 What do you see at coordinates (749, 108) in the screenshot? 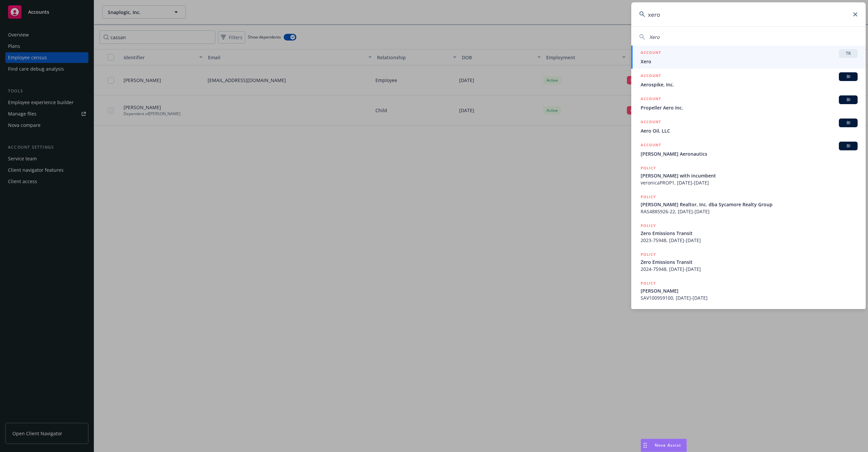
I see `span: Propeller Aero Inc.` at bounding box center [749, 108].